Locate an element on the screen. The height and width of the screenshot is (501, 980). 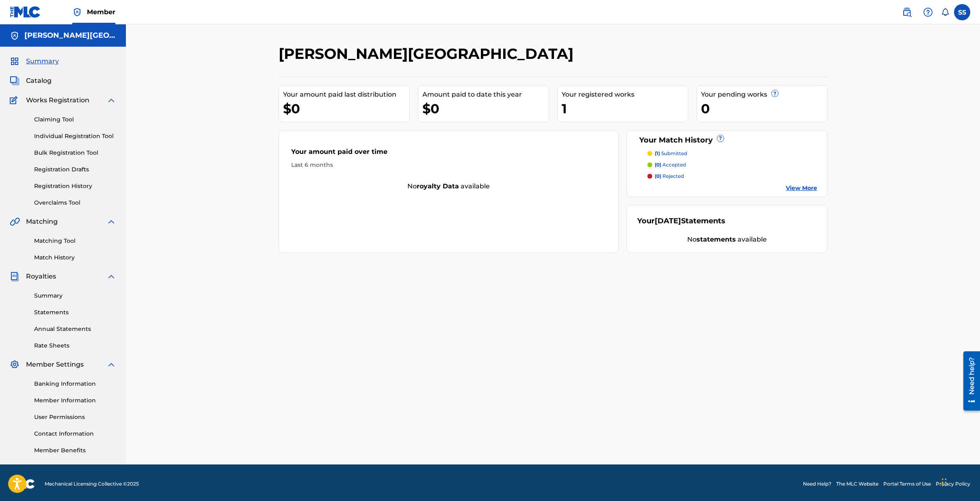
div: 1 is located at coordinates (625, 109).